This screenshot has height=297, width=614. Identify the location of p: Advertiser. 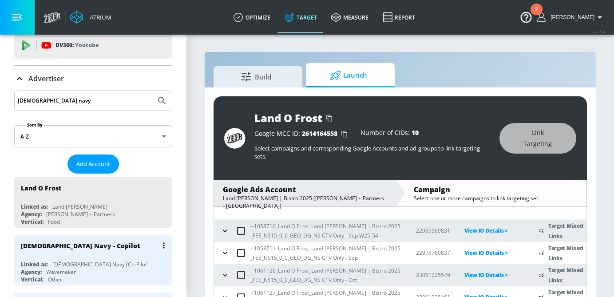
(46, 79).